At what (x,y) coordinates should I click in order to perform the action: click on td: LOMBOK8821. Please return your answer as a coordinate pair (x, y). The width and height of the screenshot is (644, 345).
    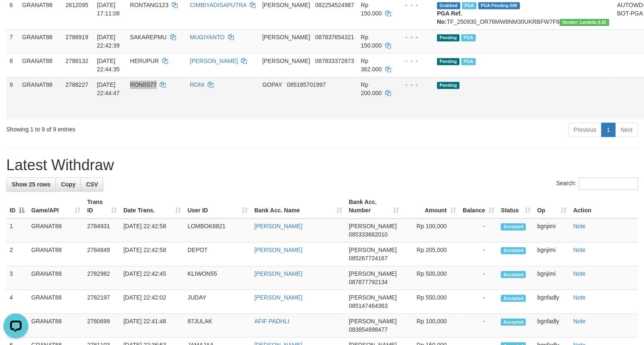
    Looking at the image, I should click on (218, 230).